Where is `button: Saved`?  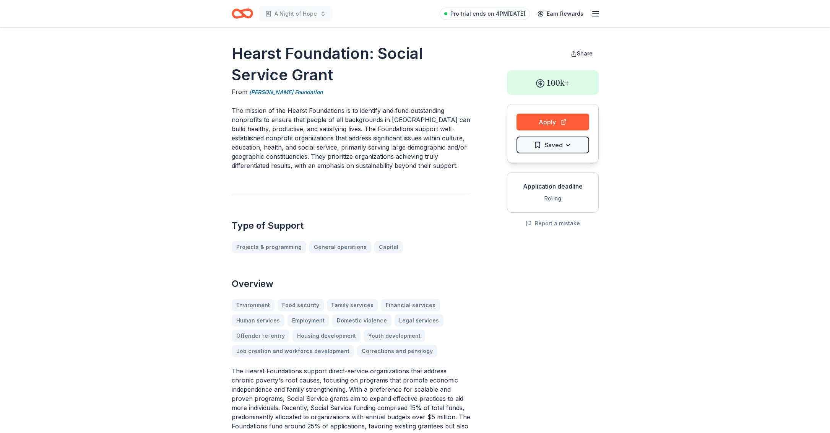
button: Saved is located at coordinates (553, 145).